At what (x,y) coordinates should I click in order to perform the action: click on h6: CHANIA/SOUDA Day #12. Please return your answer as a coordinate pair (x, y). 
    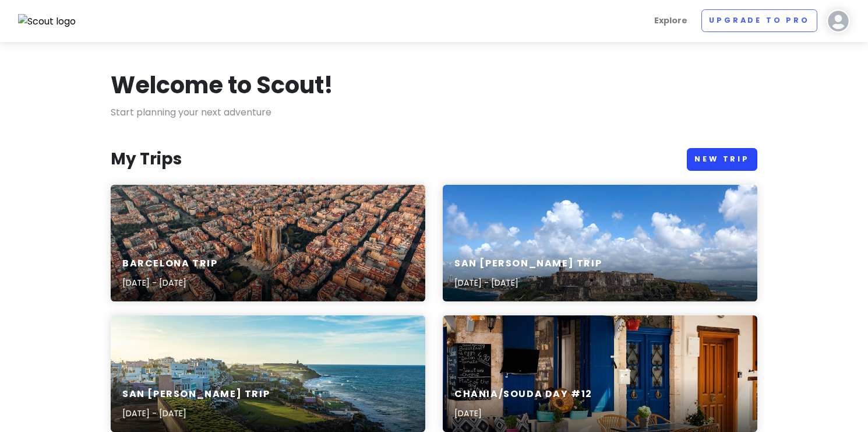
    Looking at the image, I should click on (523, 393).